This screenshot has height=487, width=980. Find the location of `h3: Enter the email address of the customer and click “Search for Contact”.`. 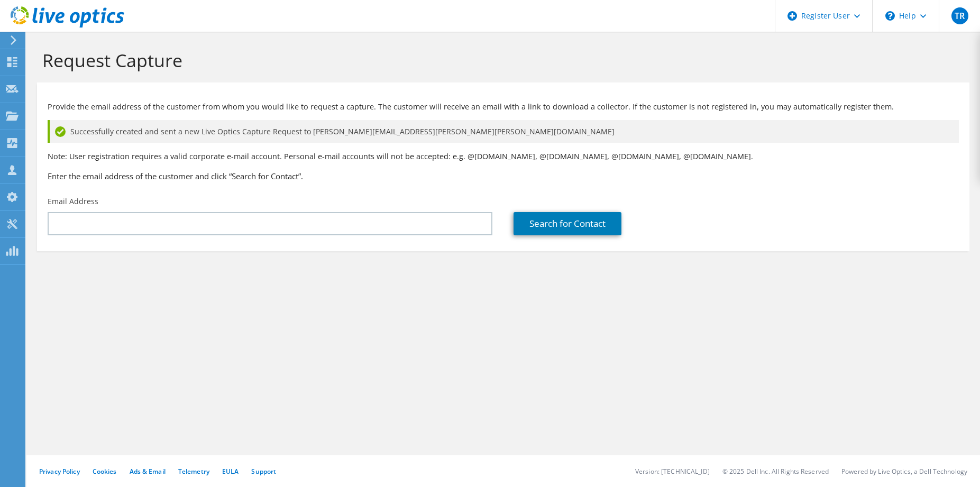

h3: Enter the email address of the customer and click “Search for Contact”. is located at coordinates (503, 176).